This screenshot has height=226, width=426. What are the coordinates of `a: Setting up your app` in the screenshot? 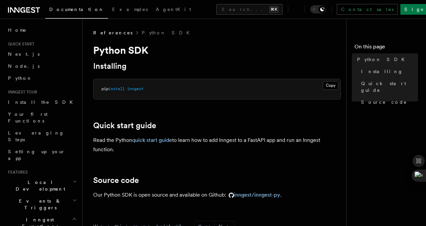 It's located at (42, 155).